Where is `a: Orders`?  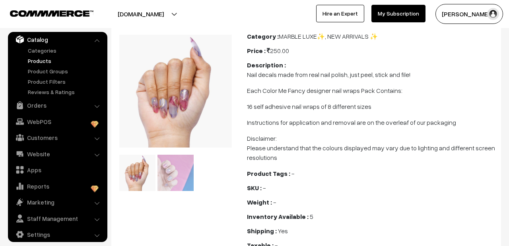 a: Orders is located at coordinates (57, 105).